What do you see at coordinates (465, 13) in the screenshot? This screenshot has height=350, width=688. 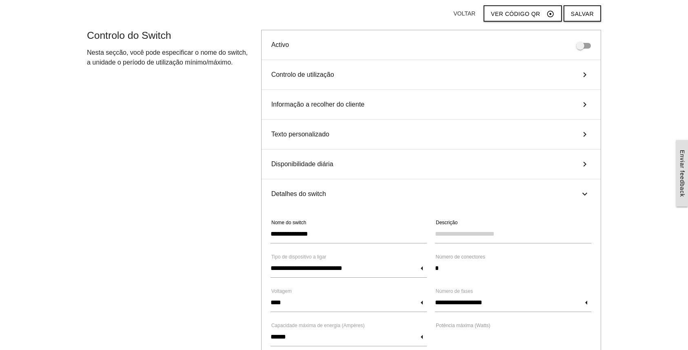 I see `button: Voltar` at bounding box center [465, 13].